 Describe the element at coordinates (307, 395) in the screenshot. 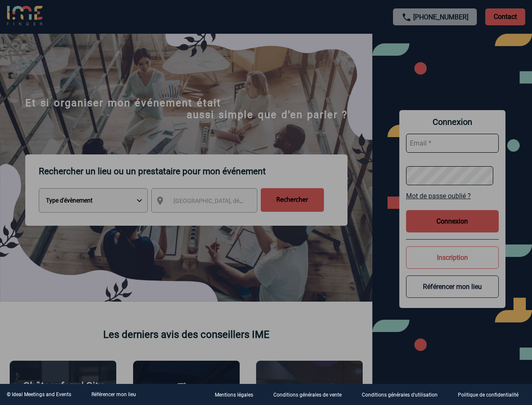

I see `p: Conditions générales de vente` at that location.